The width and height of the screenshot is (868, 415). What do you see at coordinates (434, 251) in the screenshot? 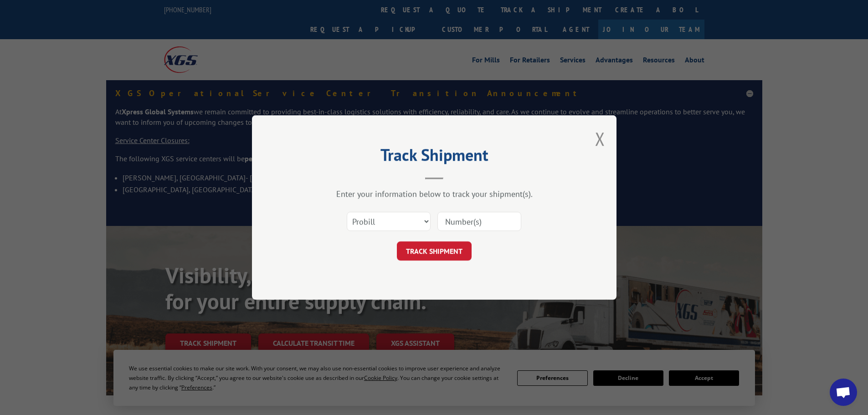
I see `button: TRACK SHIPMENT` at bounding box center [434, 251].